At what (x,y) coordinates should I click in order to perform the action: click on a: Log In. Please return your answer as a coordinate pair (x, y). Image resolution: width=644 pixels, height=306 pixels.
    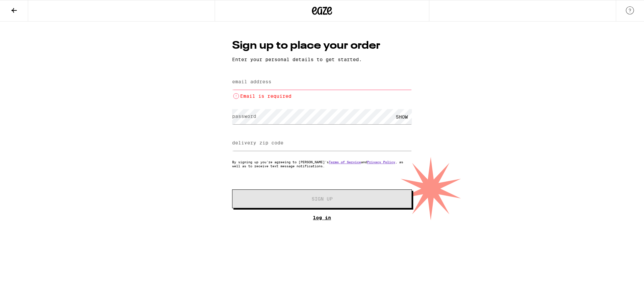
    Looking at the image, I should click on (322, 218).